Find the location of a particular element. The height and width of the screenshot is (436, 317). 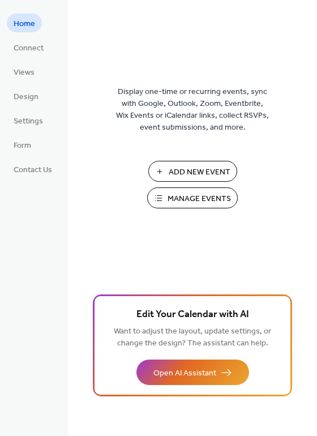

button: Add New Event is located at coordinates (193, 171).